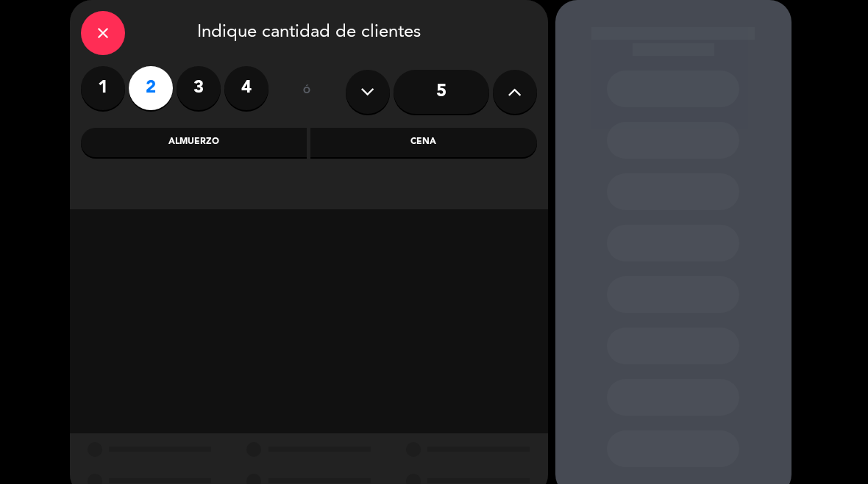  I want to click on div: Cena, so click(424, 143).